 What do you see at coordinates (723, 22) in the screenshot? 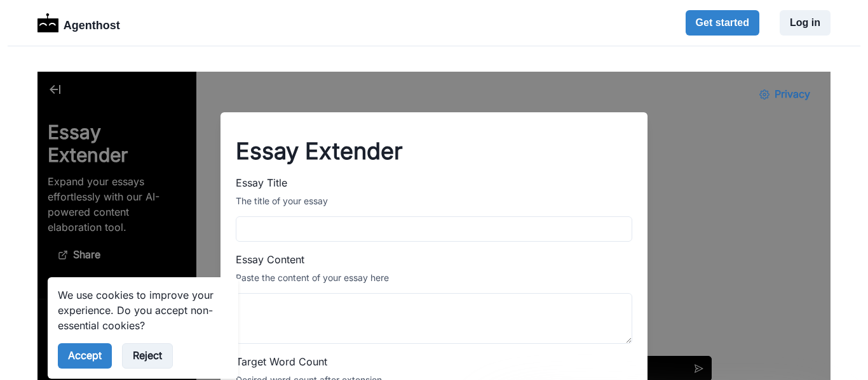
I see `a: Get started` at bounding box center [723, 22].